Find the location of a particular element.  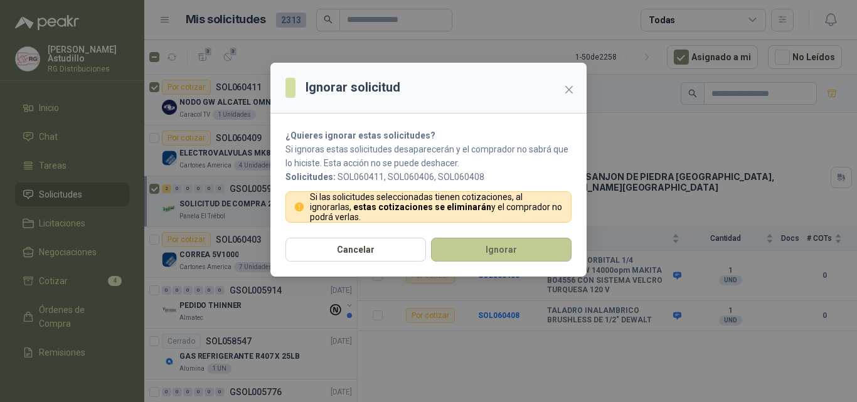

p: Si las solicitudes seleccionadas tienen cotizaciones, al ignorarlas, y el comprador no podrá verlas. is located at coordinates (437, 207).